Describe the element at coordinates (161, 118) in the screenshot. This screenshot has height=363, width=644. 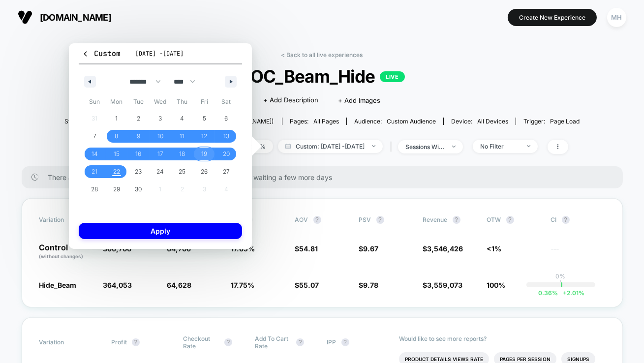
I see `button: 3` at that location.